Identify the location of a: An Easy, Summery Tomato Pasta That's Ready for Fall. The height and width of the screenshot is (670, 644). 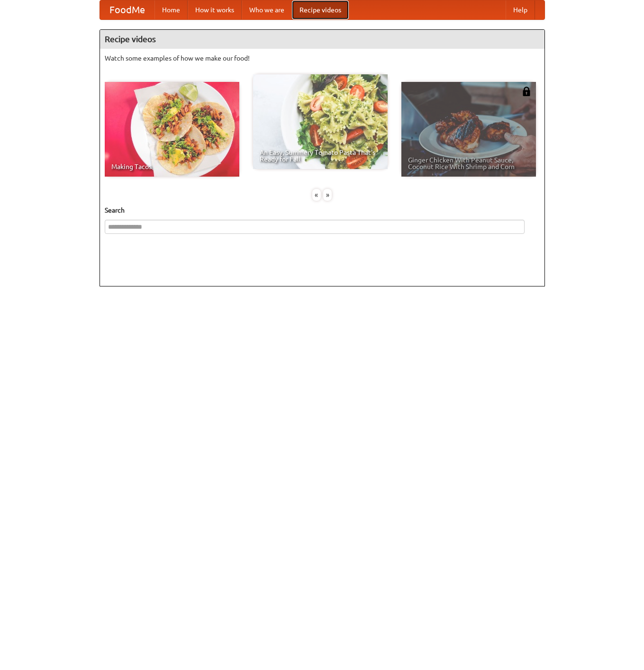
(320, 122).